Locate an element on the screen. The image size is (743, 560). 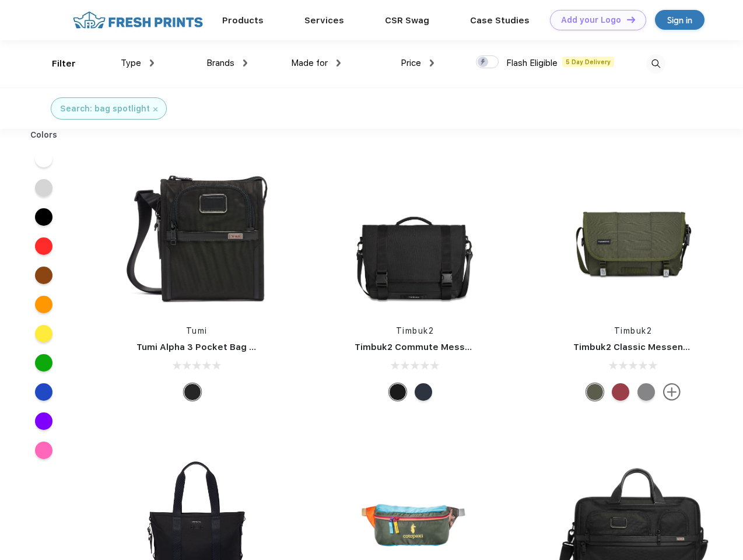
img: DT is located at coordinates (631, 20).